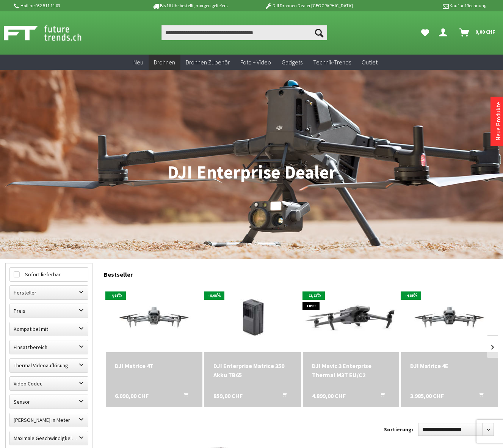 The height and width of the screenshot is (448, 503). What do you see at coordinates (208, 62) in the screenshot?
I see `a: Drohnen Zubehör` at bounding box center [208, 62].